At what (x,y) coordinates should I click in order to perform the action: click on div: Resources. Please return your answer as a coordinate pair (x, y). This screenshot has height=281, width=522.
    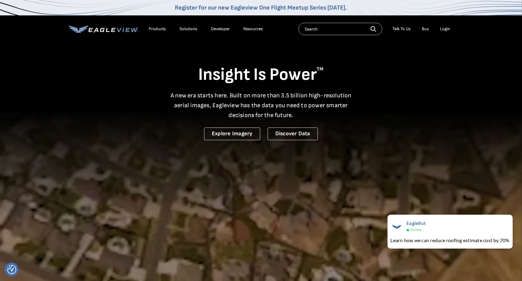
    Looking at the image, I should click on (254, 29).